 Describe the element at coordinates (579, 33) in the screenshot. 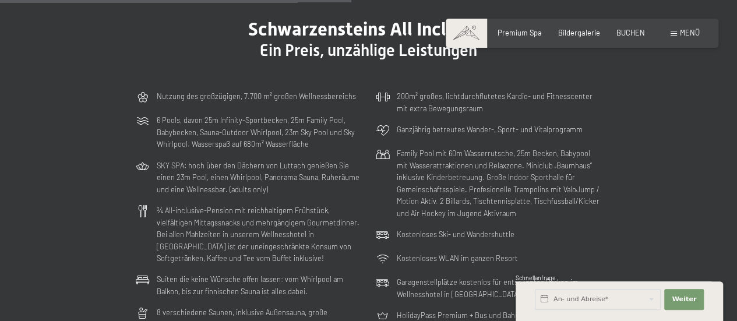

I see `a: Bildergalerie` at that location.